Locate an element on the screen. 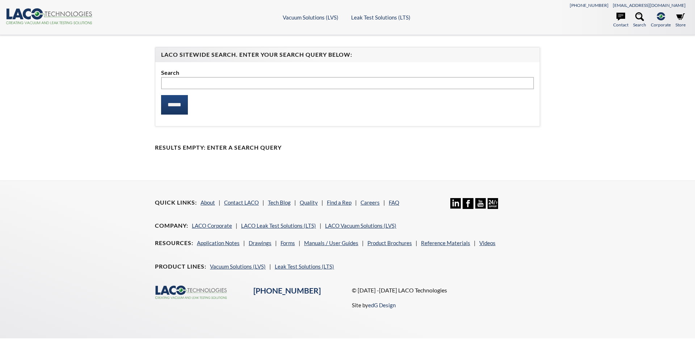 Image resolution: width=695 pixels, height=351 pixels. a: LACO Vacuum Solutions (LVS) is located at coordinates (360, 226).